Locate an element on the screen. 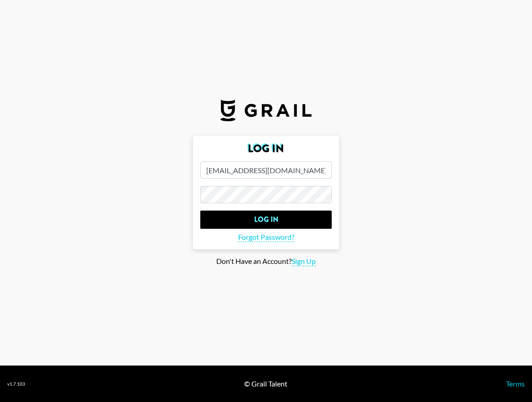  input: Log In is located at coordinates (266, 220).